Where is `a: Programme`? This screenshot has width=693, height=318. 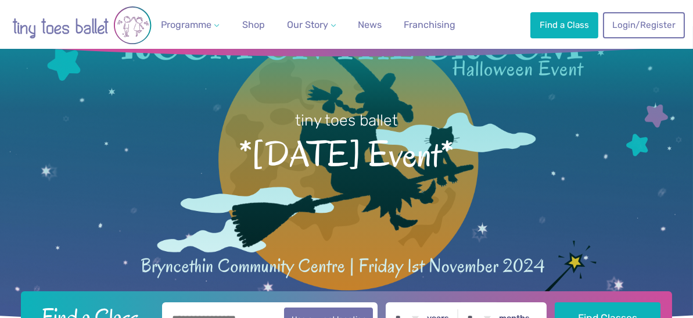
a: Programme is located at coordinates (190, 25).